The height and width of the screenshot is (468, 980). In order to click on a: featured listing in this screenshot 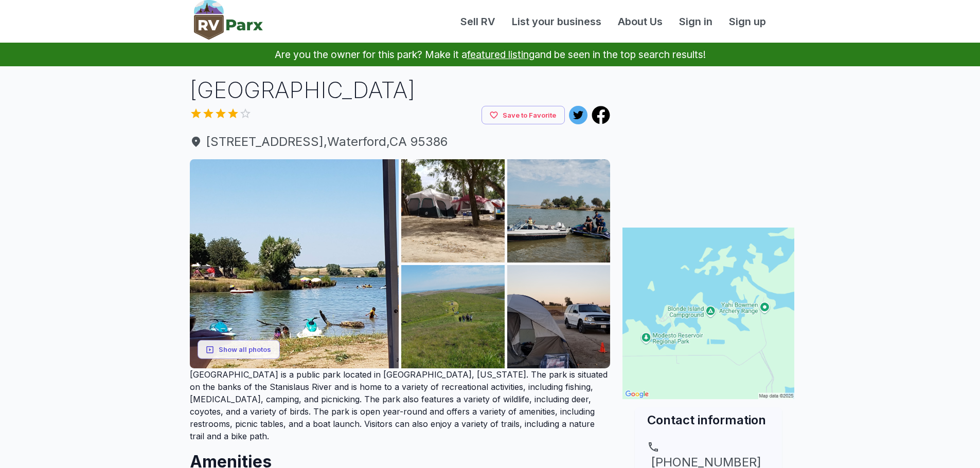, I will do `click(500, 54)`.